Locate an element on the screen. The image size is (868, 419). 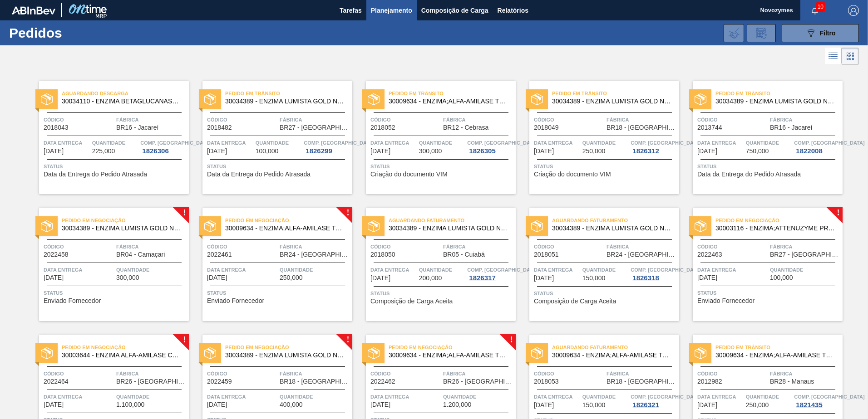
span: 2022461 is located at coordinates (219, 254).